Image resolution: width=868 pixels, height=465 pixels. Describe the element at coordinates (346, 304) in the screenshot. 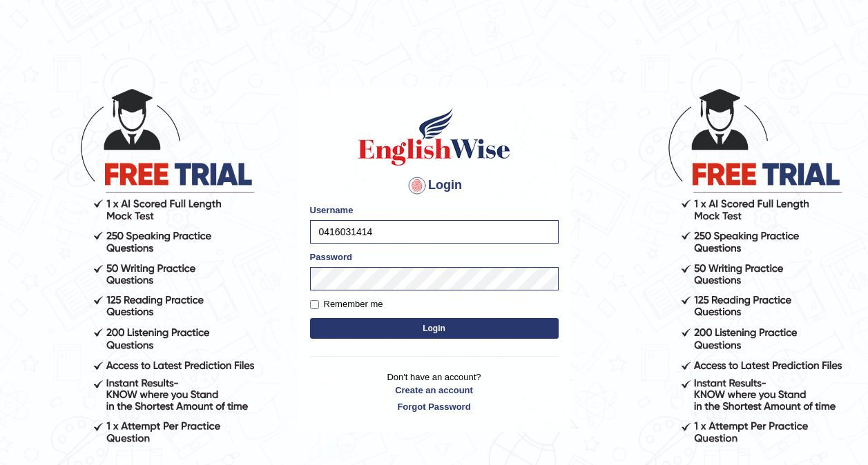

I see `label: Remember me` at that location.